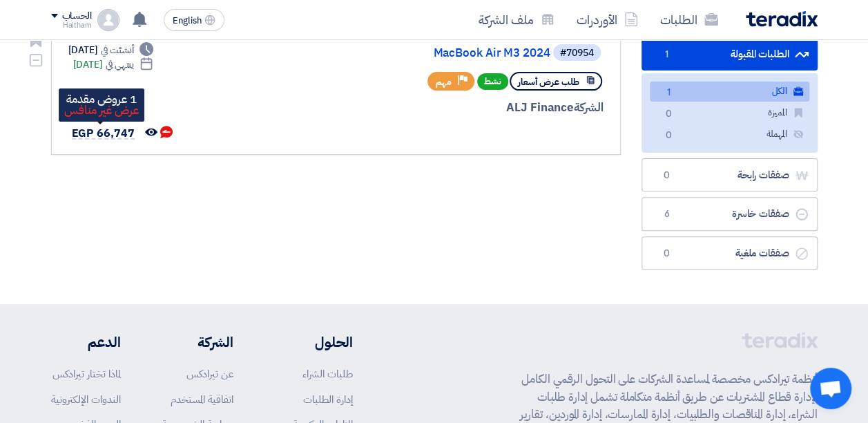 This screenshot has height=423, width=868. I want to click on a: الطلبات المقبولة1, so click(730, 54).